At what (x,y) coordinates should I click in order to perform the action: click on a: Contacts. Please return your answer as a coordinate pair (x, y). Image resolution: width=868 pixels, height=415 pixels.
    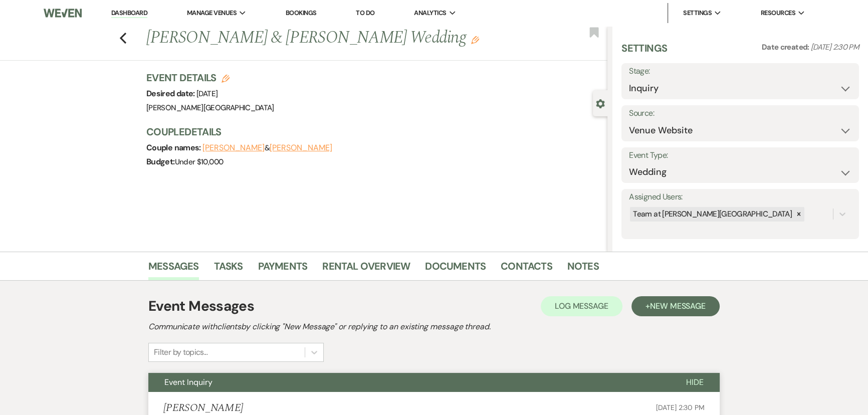
    Looking at the image, I should click on (526, 269).